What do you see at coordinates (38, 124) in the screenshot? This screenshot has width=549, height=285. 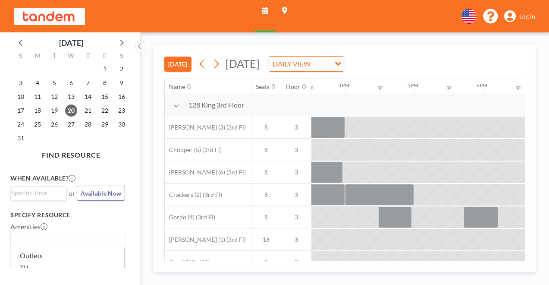 I see `span: Monday, August 25, 2025` at bounding box center [38, 124].